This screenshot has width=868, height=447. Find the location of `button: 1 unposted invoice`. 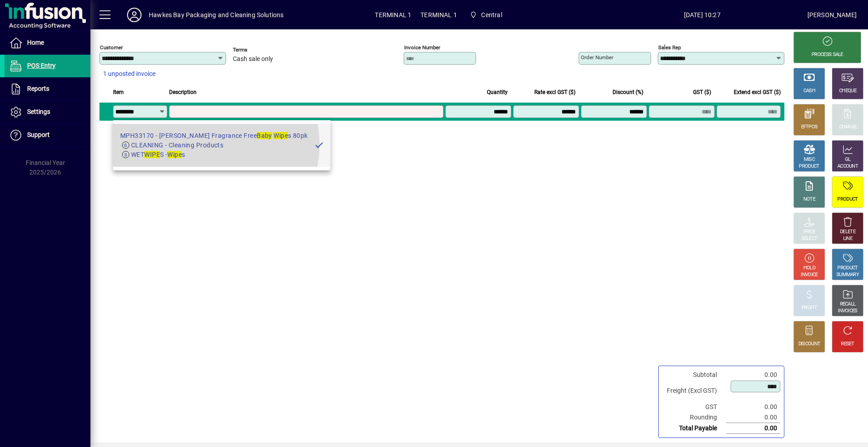

button: 1 unposted invoice is located at coordinates (129, 74).